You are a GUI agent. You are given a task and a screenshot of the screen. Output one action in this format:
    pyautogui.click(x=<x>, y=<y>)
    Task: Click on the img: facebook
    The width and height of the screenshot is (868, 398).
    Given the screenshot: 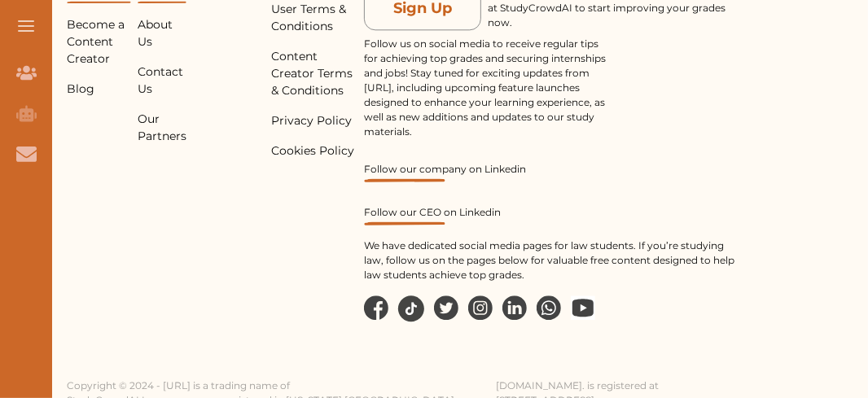 What is the action you would take?
    pyautogui.click(x=376, y=308)
    